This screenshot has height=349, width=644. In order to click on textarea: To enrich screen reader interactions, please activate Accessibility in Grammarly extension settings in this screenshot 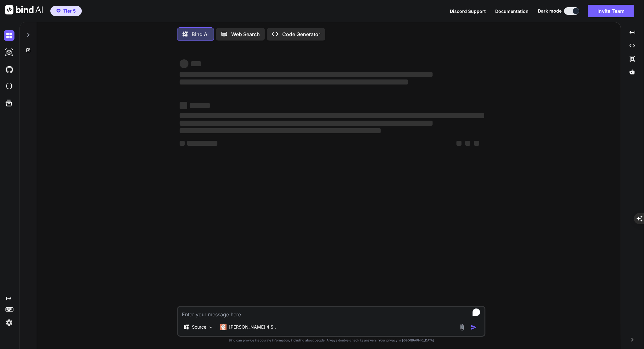, I will do `click(331, 313)`.